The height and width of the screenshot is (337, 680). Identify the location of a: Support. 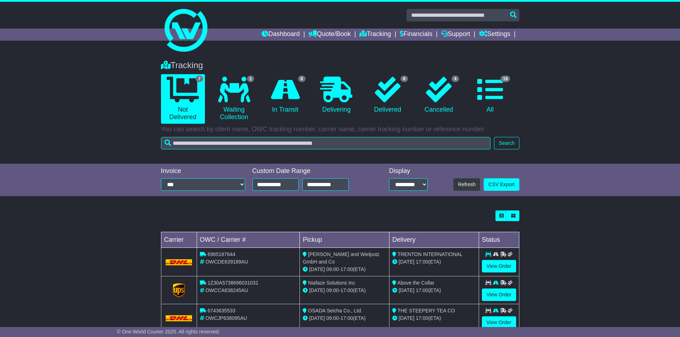
(455, 35).